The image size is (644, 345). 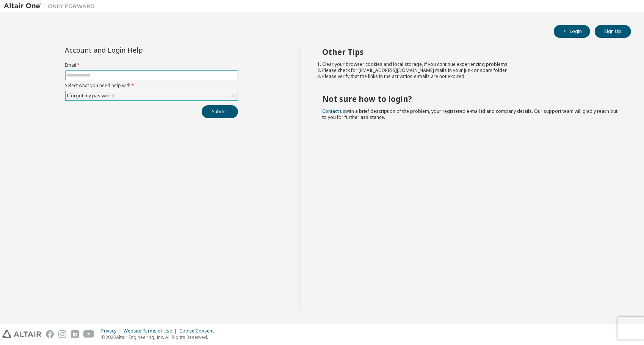 I want to click on button: Sign Up, so click(x=613, y=31).